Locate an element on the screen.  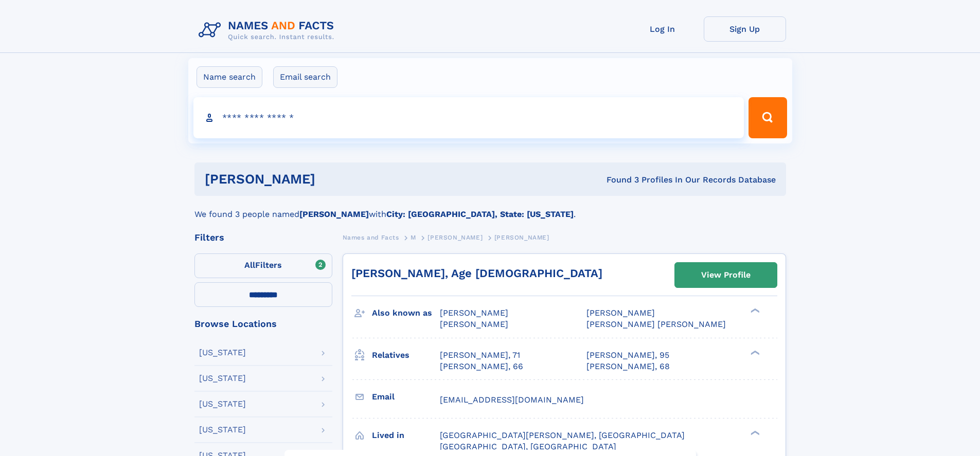
h3: Also known as is located at coordinates (406, 313).